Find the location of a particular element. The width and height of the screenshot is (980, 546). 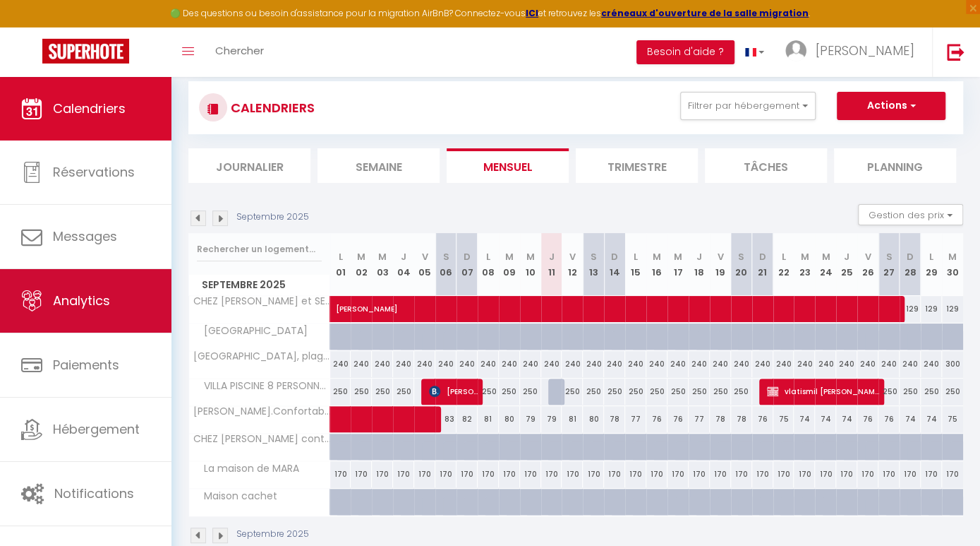

img: Super Booking is located at coordinates (86, 51).